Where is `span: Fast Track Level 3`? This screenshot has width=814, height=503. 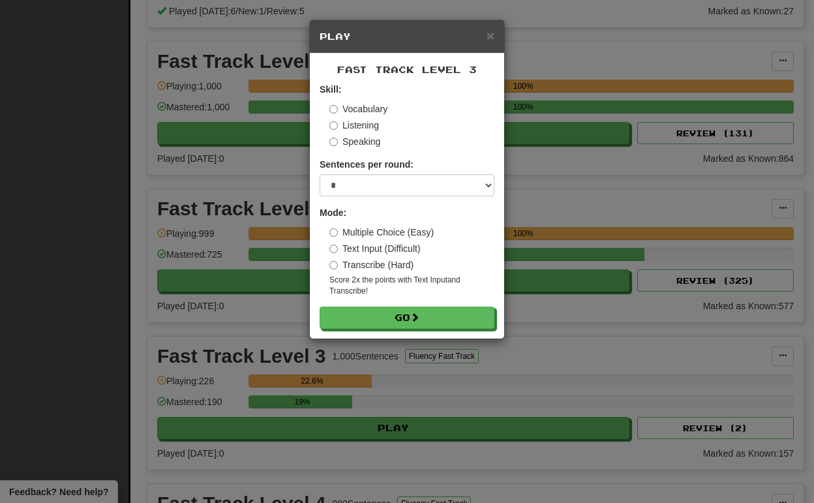 span: Fast Track Level 3 is located at coordinates (407, 69).